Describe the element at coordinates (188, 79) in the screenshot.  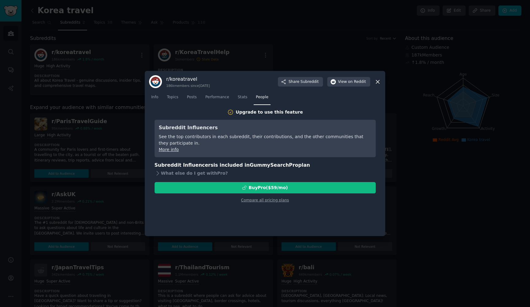
I see `h3: r/ koreatravel` at that location.